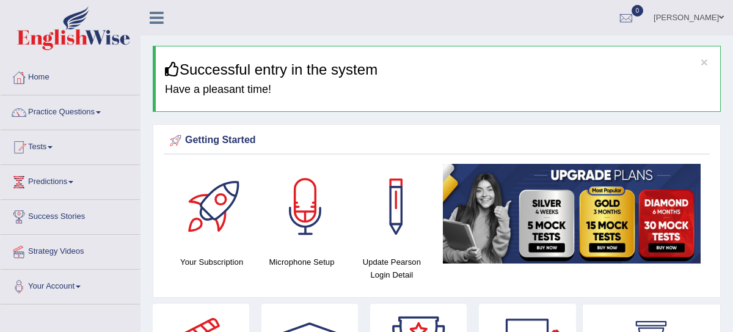  Describe the element at coordinates (437, 141) in the screenshot. I see `div: Getting Started` at that location.